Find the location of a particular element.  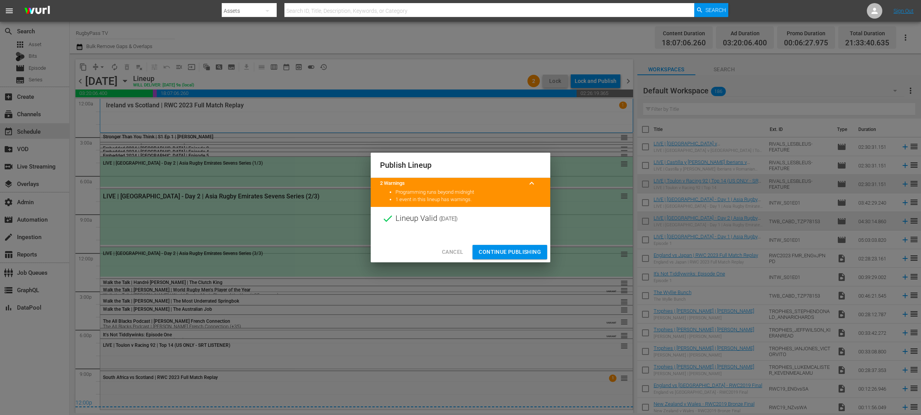

span: Continue Publishing is located at coordinates (510, 252).